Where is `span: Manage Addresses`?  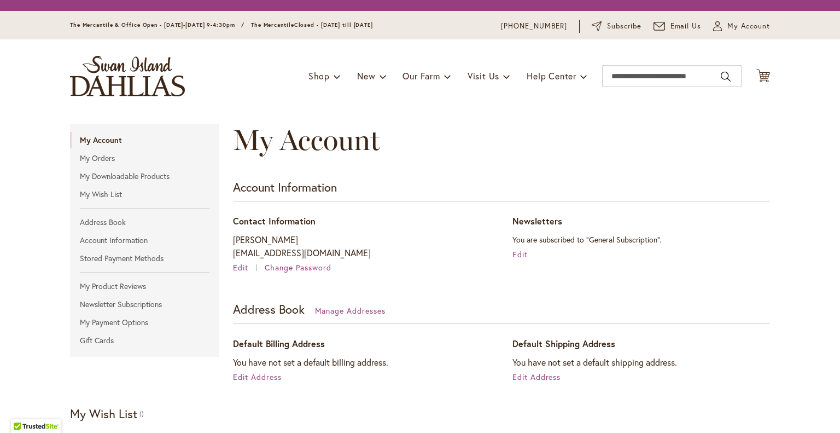
span: Manage Addresses is located at coordinates (350, 310).